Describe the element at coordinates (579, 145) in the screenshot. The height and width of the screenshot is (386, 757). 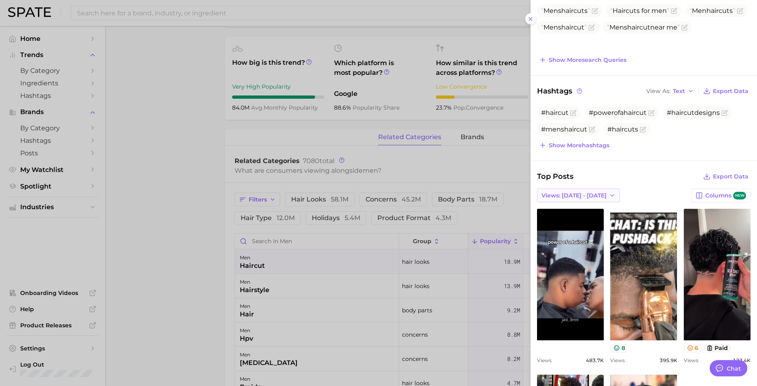
I see `span: Show more hashtags` at that location.